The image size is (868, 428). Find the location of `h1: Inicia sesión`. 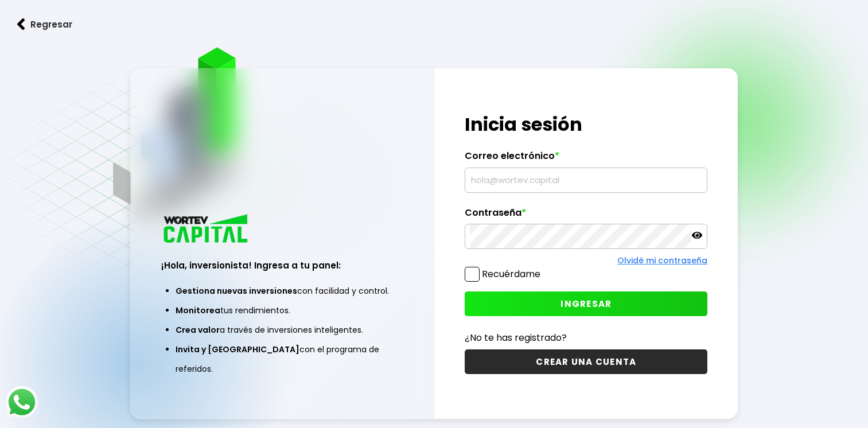

h1: Inicia sesión is located at coordinates (586, 124).